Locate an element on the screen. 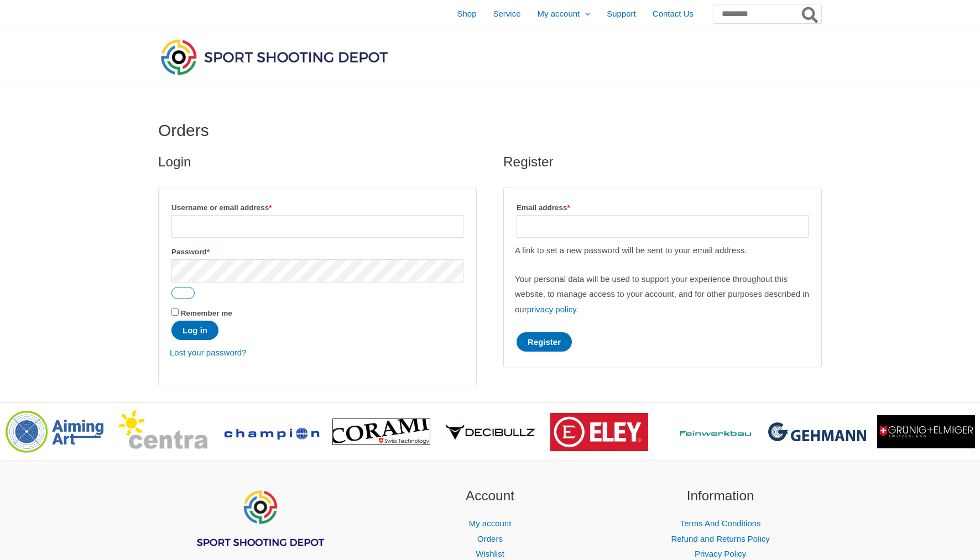  p: Your personal data will be used to support your experience throughout this website, to manage acc... is located at coordinates (663, 295).